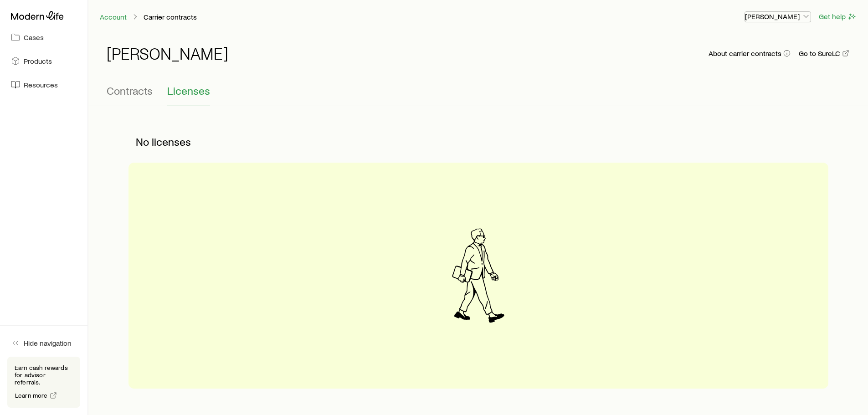  What do you see at coordinates (129, 91) in the screenshot?
I see `span: Contracts` at bounding box center [129, 91].